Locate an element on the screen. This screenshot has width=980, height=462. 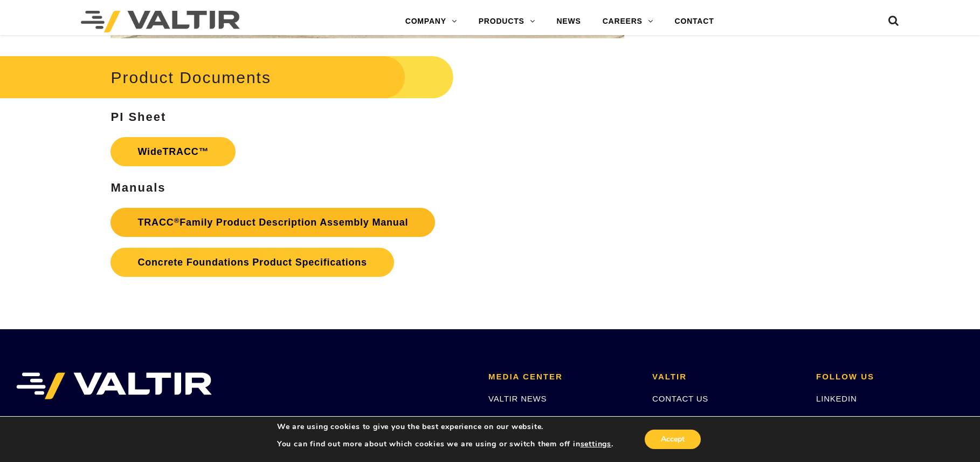
a: LINKEDIN is located at coordinates (837, 398).